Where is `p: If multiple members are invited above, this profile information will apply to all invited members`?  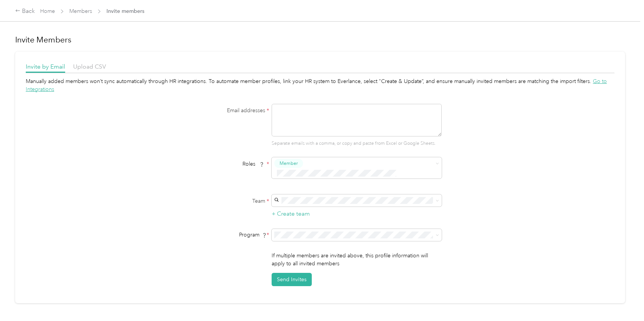
p: If multiple members are invited above, this profile information will apply to all invited members is located at coordinates (356, 260).